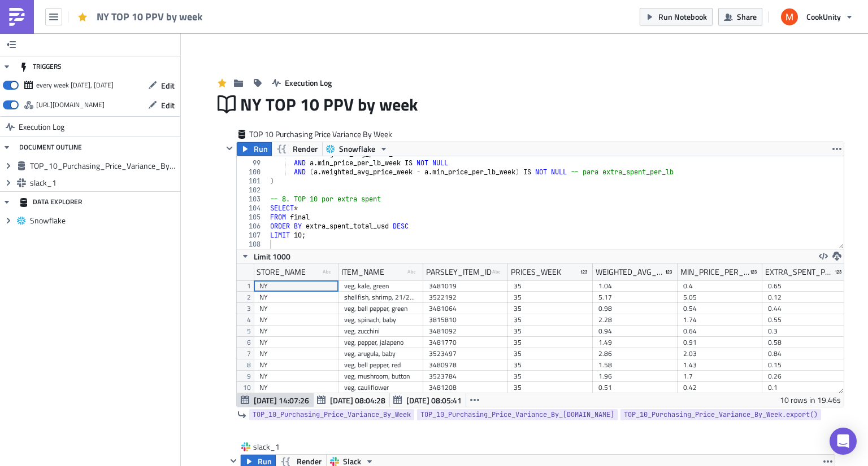 The width and height of the screenshot is (868, 466). I want to click on div: 2.03, so click(720, 354).